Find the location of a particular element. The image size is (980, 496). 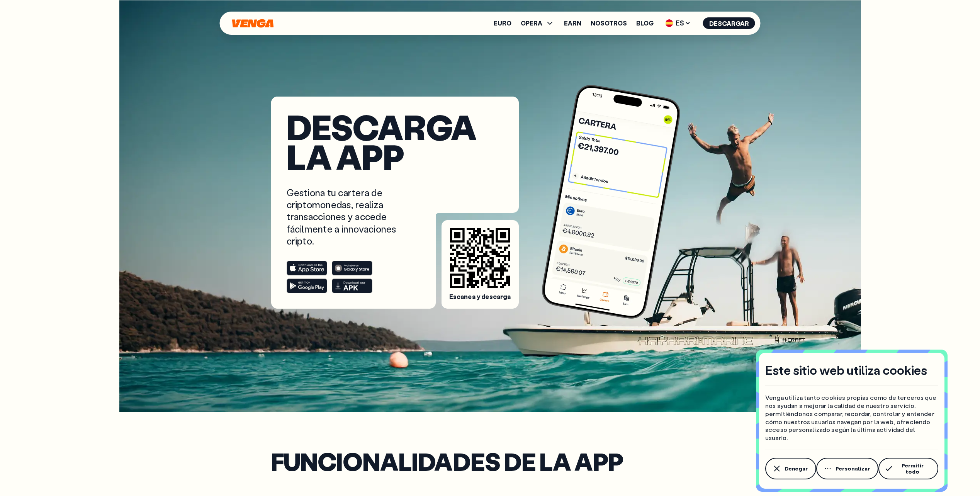

span: Escanea y descarga is located at coordinates (480, 297).